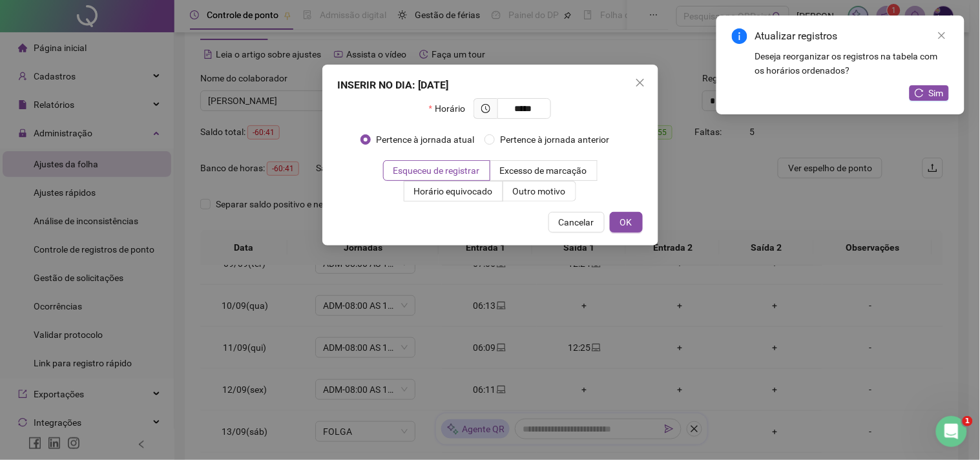 This screenshot has height=460, width=980. What do you see at coordinates (555, 140) in the screenshot?
I see `span: Pertence à jornada anterior` at bounding box center [555, 140].